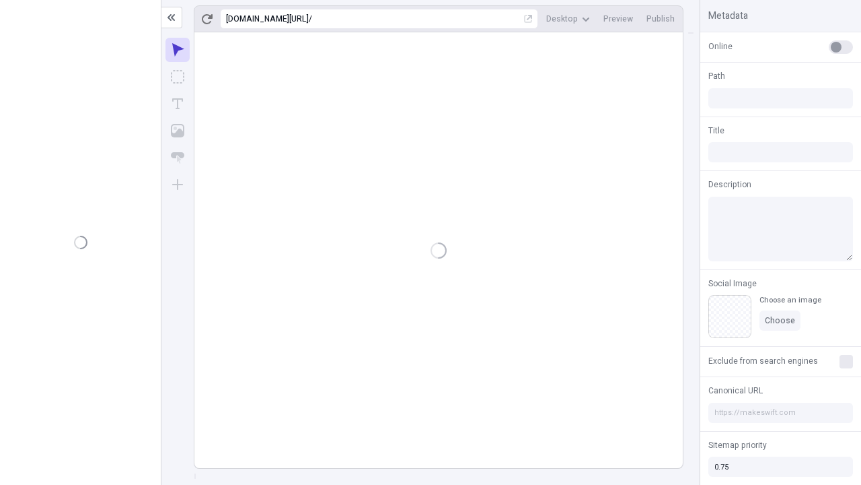 This screenshot has height=485, width=861. I want to click on span: Title, so click(717, 131).